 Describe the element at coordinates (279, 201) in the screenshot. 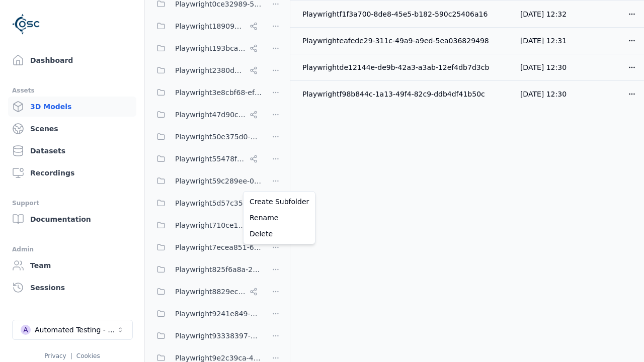

I see `a: Create Subfolder` at that location.